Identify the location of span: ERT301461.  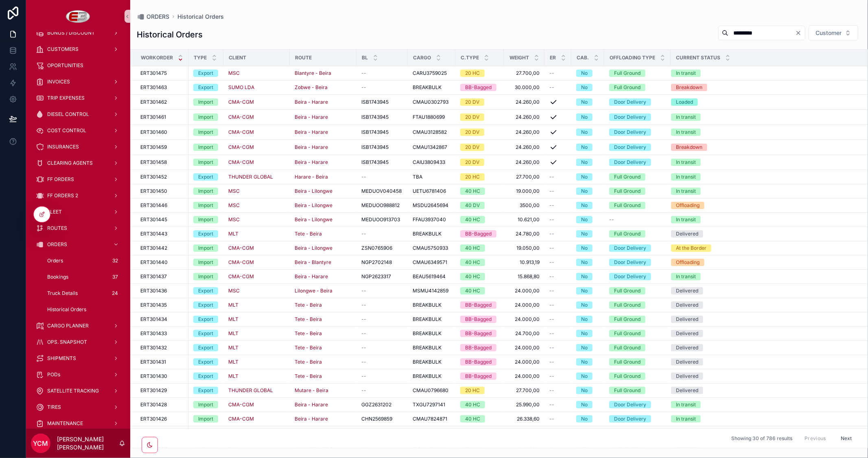
(153, 117).